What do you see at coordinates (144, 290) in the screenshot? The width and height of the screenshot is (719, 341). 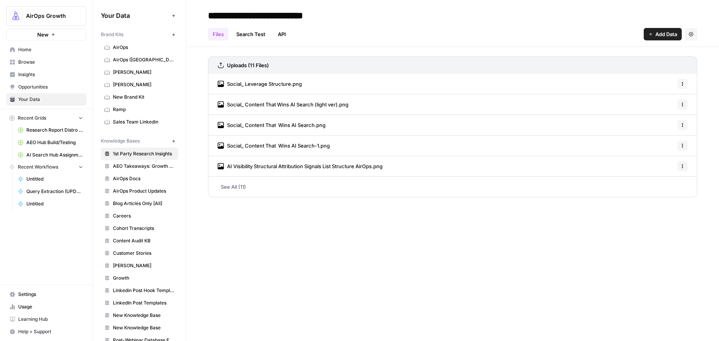 I see `span: Linkedin Post Hook Templates` at bounding box center [144, 290].